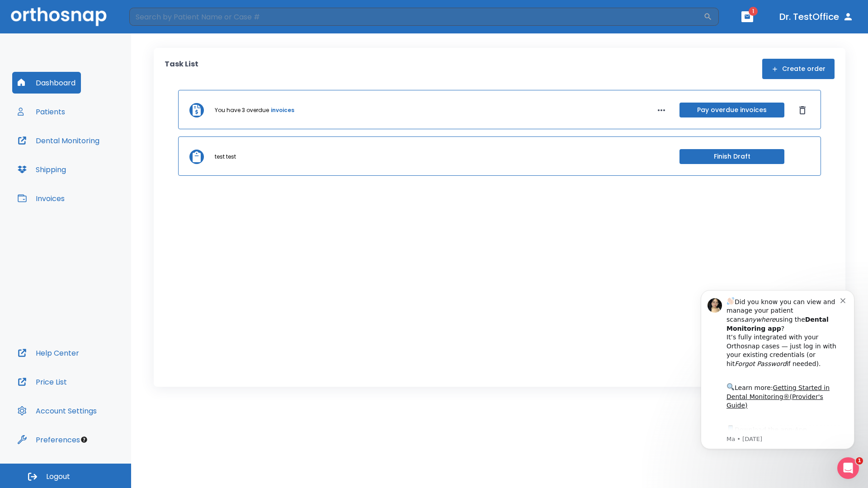 Image resolution: width=868 pixels, height=488 pixels. Describe the element at coordinates (58, 476) in the screenshot. I see `span: Logout` at that location.